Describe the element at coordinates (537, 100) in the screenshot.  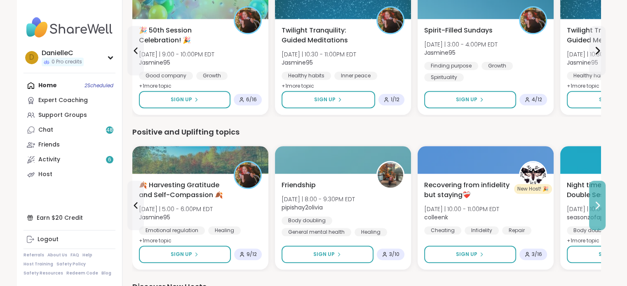
I see `span: 4 / 12` at that location.